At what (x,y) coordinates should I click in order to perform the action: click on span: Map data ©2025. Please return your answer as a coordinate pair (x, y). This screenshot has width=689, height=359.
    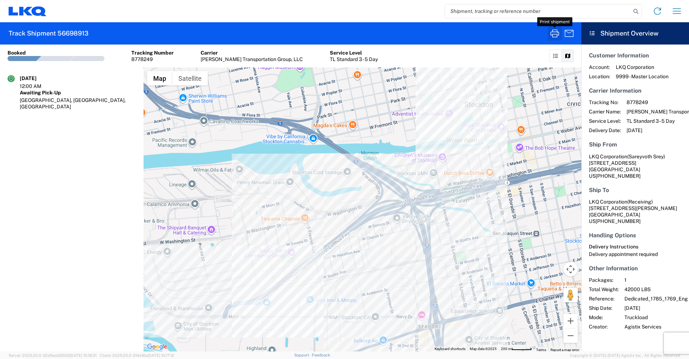
    Looking at the image, I should click on (483, 349).